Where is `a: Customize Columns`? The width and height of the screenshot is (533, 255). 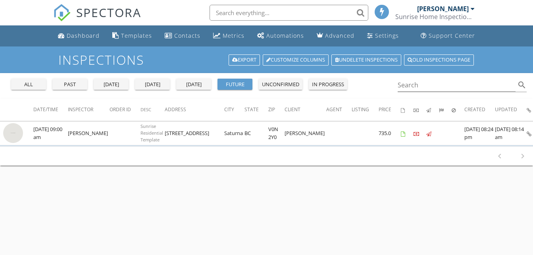 a: Customize Columns is located at coordinates (295, 60).